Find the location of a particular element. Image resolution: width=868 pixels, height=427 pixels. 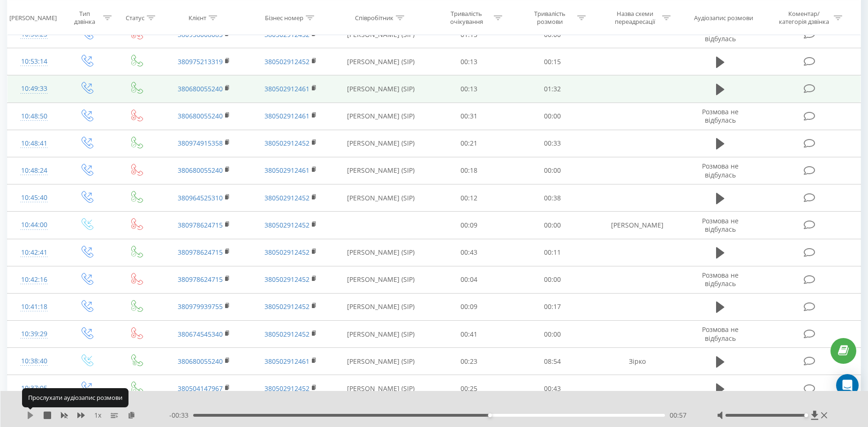

div: 10:42:41 is located at coordinates (34, 252).